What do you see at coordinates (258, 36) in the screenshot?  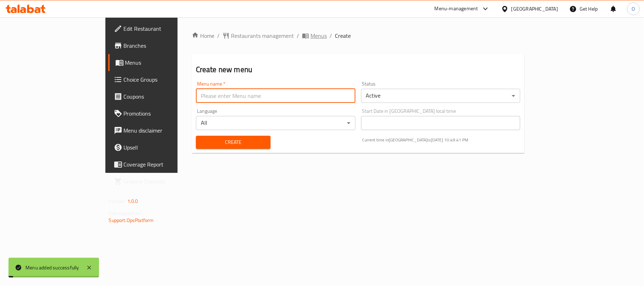 I see `a: Restaurants management` at bounding box center [258, 36].